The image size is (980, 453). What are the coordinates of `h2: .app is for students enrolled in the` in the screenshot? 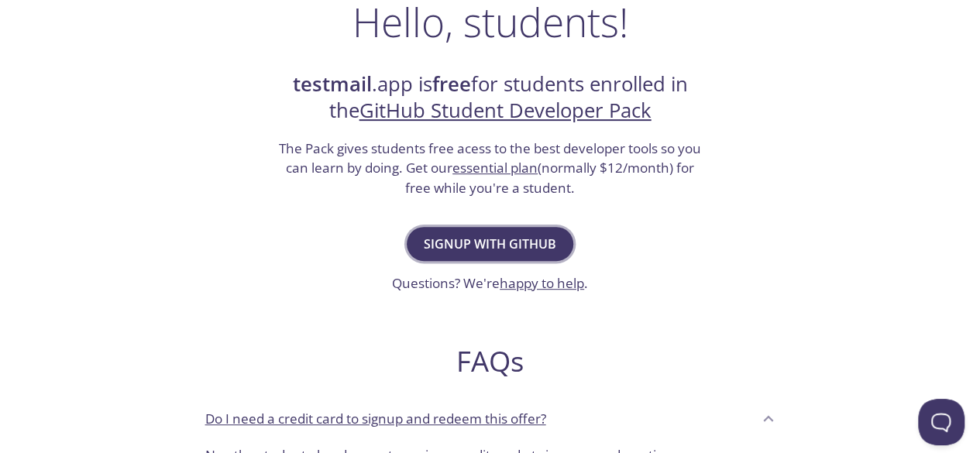 It's located at (490, 98).